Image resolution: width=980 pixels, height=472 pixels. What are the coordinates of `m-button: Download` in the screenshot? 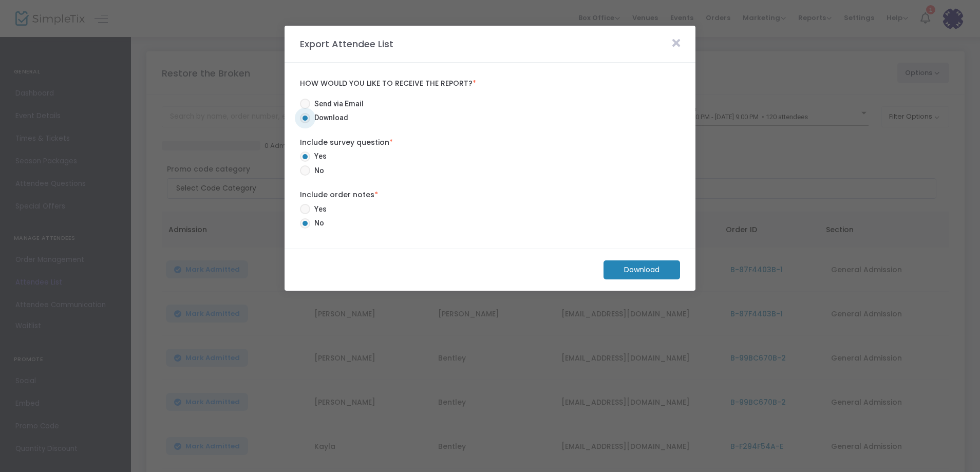 It's located at (641, 270).